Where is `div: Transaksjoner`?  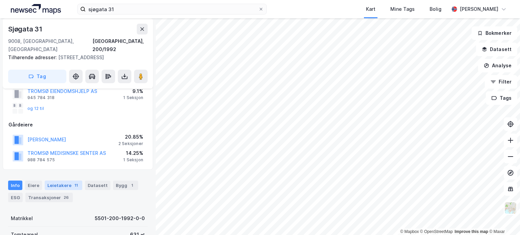
div: Transaksjoner is located at coordinates (49, 198).